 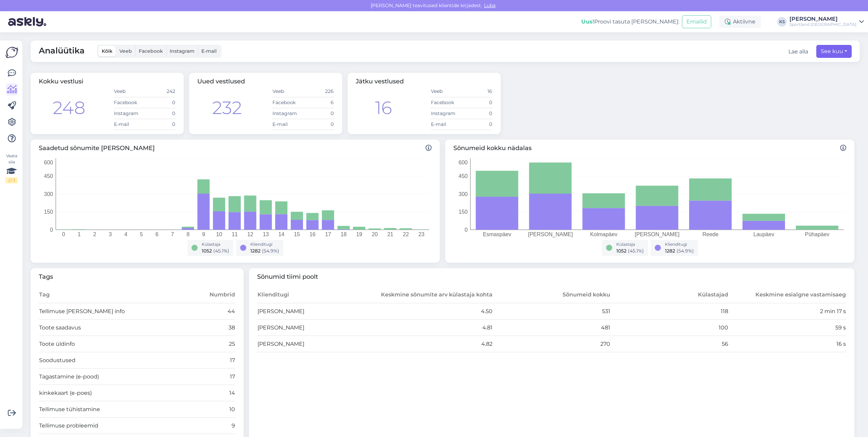 What do you see at coordinates (12, 52) in the screenshot?
I see `img: Askly Logo` at bounding box center [12, 52].